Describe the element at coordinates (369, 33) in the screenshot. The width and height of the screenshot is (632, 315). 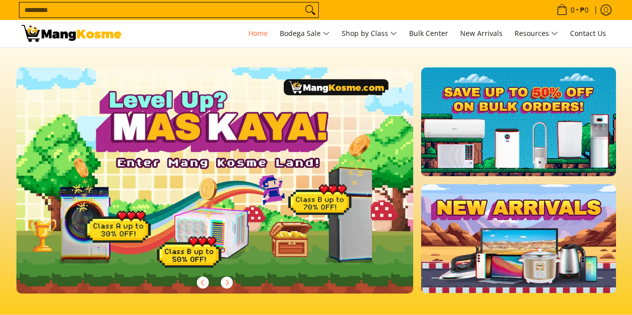
I see `a: Shop by Class` at that location.